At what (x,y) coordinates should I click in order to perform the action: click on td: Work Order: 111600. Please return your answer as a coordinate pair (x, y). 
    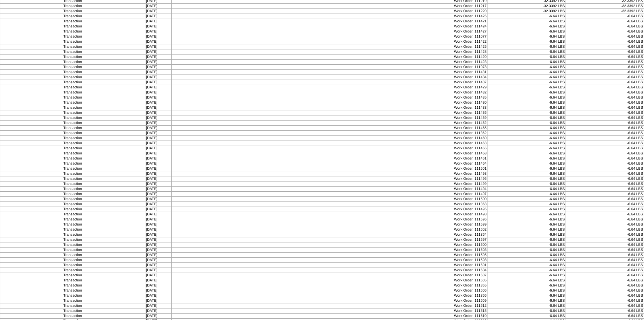
    Looking at the image, I should click on (329, 245).